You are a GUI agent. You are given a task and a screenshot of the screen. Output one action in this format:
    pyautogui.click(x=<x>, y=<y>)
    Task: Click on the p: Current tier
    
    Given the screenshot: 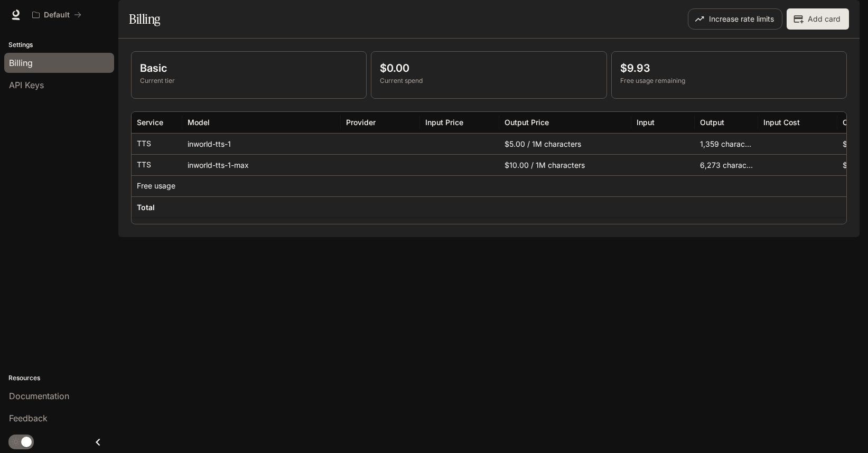 What is the action you would take?
    pyautogui.click(x=248, y=81)
    